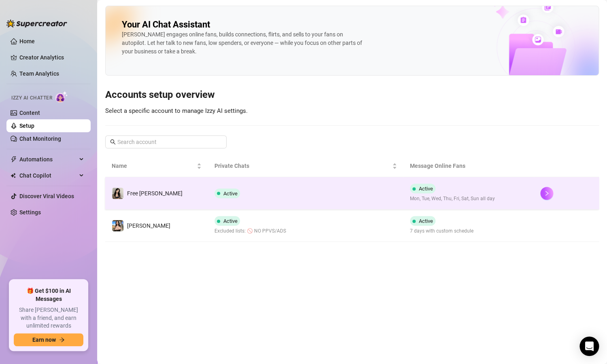 This screenshot has height=364, width=607. I want to click on h2: Your AI Chat Assistant, so click(166, 25).